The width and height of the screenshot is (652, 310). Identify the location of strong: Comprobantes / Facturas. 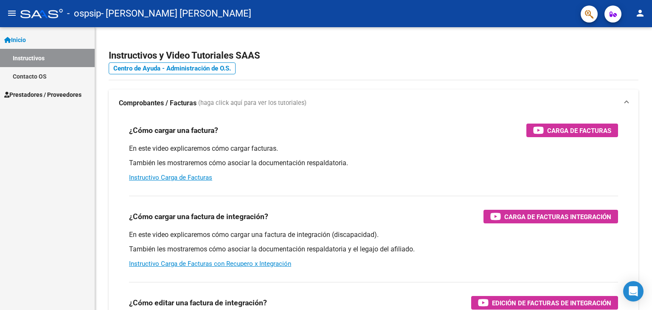
(157, 103).